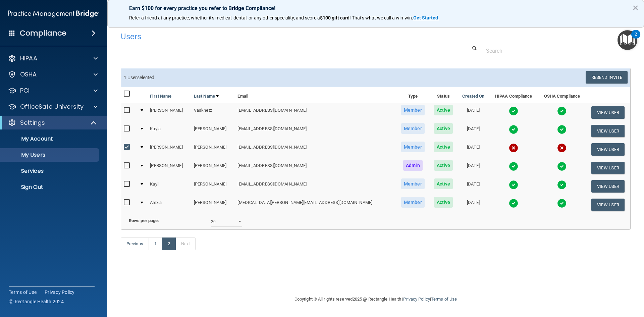  Describe the element at coordinates (635, 38) in the screenshot. I see `div: 2` at that location.